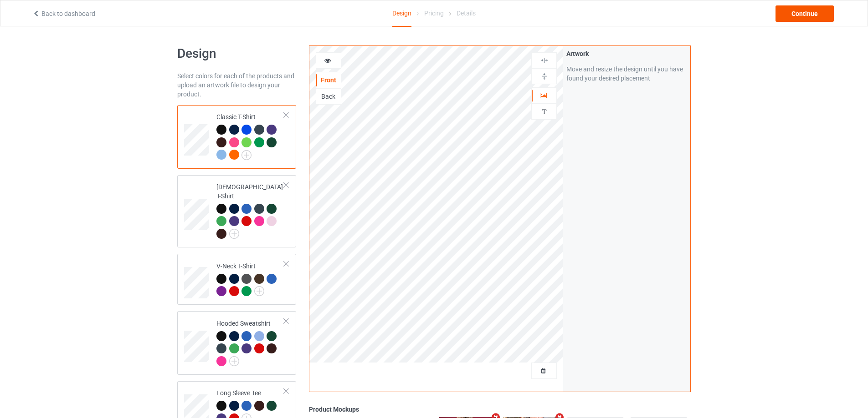  What do you see at coordinates (328, 96) in the screenshot?
I see `div: Back` at bounding box center [328, 96].